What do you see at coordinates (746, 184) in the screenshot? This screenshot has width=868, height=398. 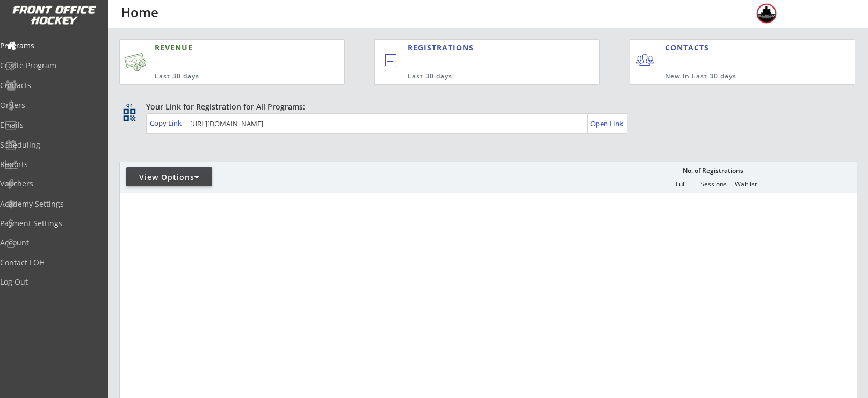 I see `div: Waitlist` at bounding box center [746, 184].